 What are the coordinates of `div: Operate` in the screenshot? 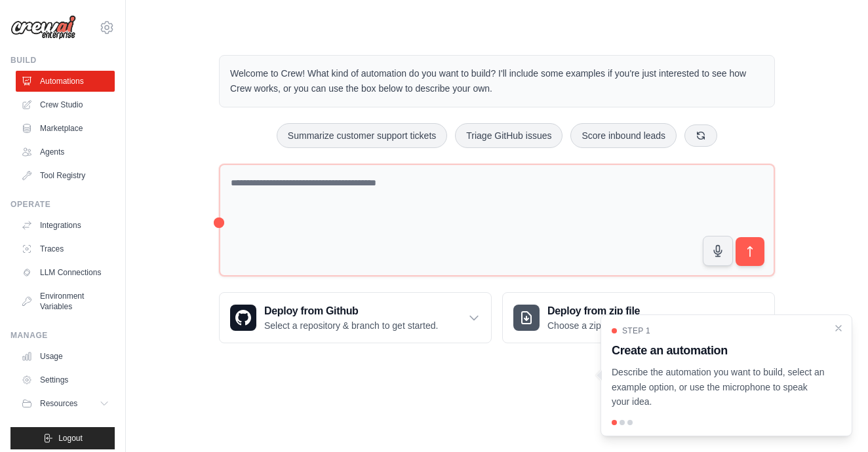 It's located at (62, 205).